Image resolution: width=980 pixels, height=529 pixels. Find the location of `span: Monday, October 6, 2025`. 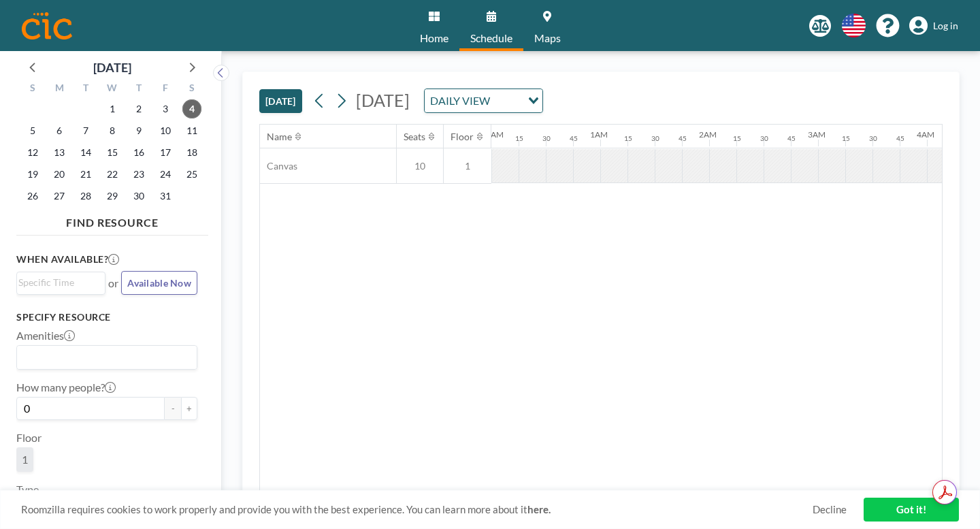

span: Monday, October 6, 2025 is located at coordinates (59, 131).